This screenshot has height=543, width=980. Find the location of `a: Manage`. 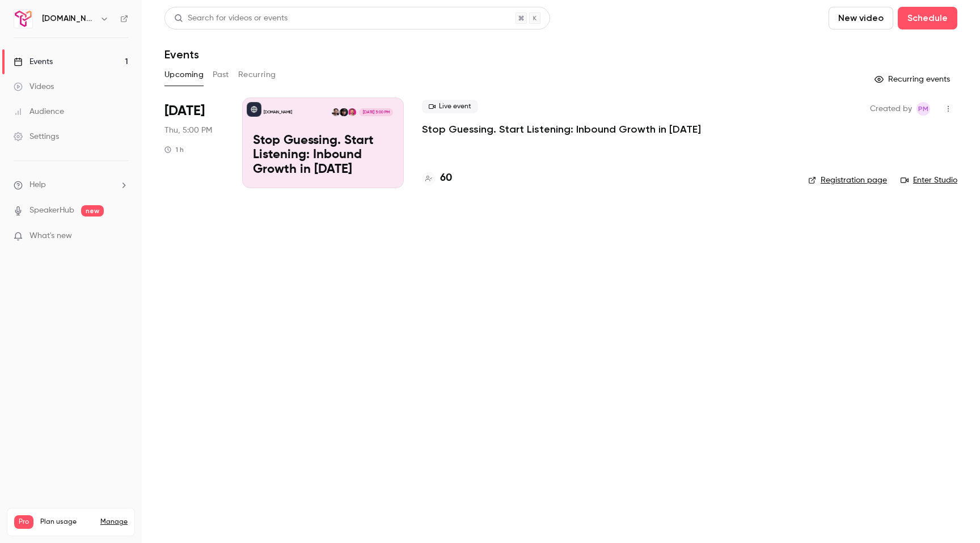

a: Manage is located at coordinates (114, 522).